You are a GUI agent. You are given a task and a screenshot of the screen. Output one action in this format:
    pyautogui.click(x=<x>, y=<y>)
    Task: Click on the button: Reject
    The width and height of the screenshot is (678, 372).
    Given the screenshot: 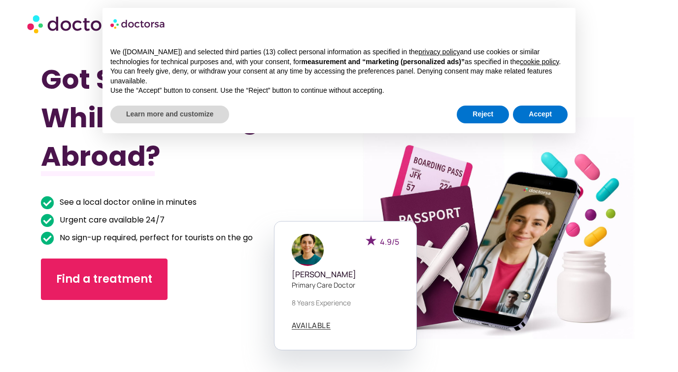 What is the action you would take?
    pyautogui.click(x=483, y=114)
    